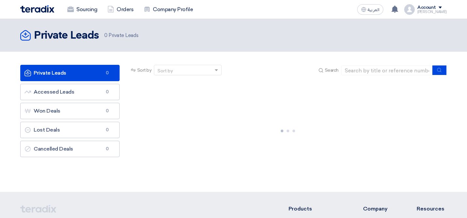  Describe the element at coordinates (410, 9) in the screenshot. I see `img: profile_test.png` at that location.